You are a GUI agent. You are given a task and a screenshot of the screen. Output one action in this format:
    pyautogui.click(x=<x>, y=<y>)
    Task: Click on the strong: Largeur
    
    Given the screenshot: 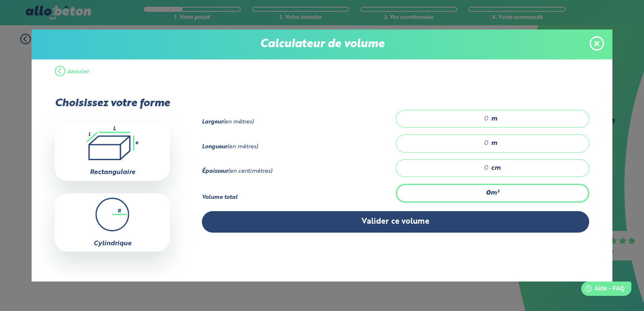 What is the action you would take?
    pyautogui.click(x=212, y=122)
    